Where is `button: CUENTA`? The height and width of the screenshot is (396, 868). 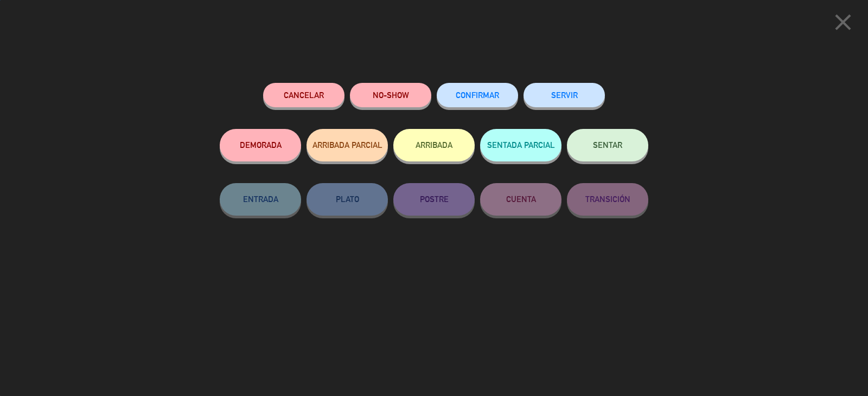 button: CUENTA is located at coordinates (520, 199).